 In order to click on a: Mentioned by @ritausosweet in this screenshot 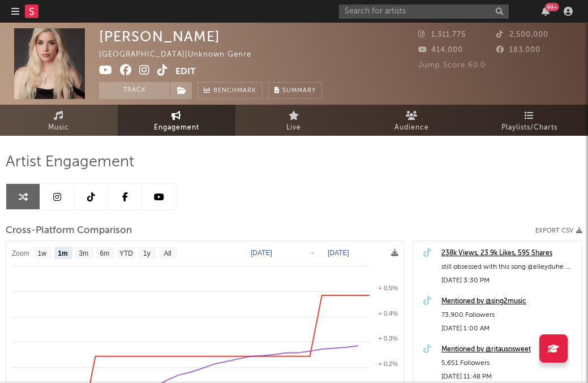, I will do `click(509, 350)`.